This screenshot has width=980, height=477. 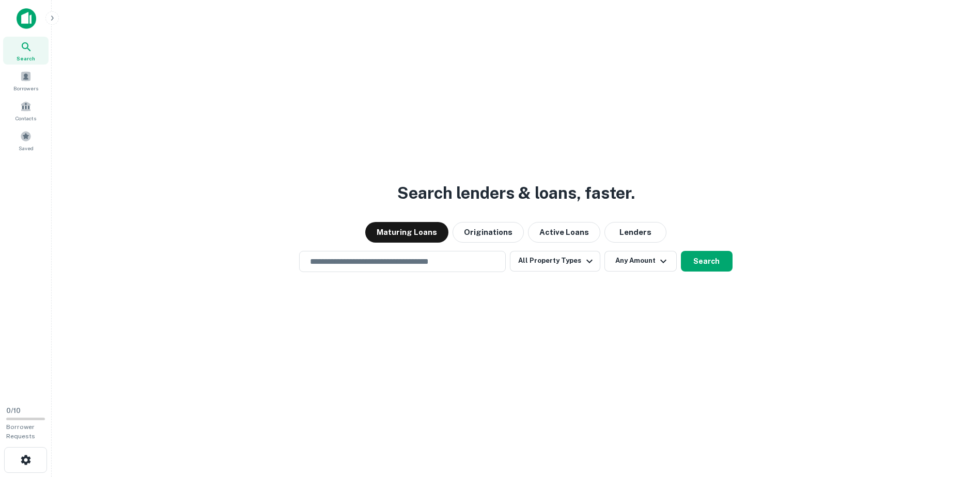 I want to click on button: Originations, so click(x=489, y=233).